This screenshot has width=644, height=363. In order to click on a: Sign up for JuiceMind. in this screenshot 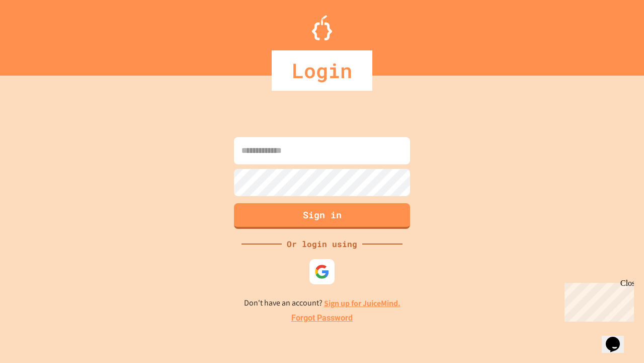, I will do `click(363, 303)`.